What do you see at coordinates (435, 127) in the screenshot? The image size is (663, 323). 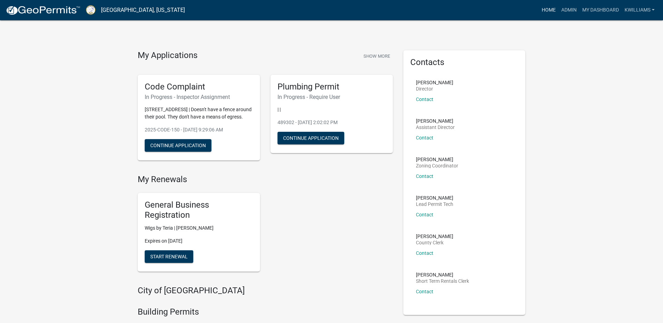 I see `p: Assistant Director` at bounding box center [435, 127].